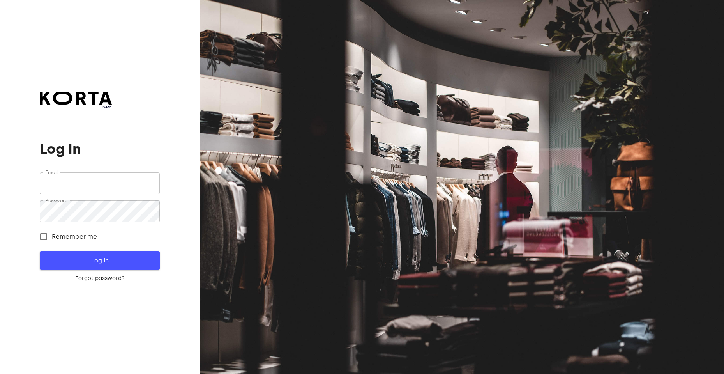 The image size is (724, 374). I want to click on a: Forgot password?, so click(99, 278).